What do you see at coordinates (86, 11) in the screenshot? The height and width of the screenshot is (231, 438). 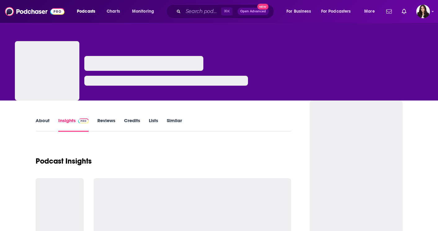 I see `span: Podcasts` at bounding box center [86, 11].